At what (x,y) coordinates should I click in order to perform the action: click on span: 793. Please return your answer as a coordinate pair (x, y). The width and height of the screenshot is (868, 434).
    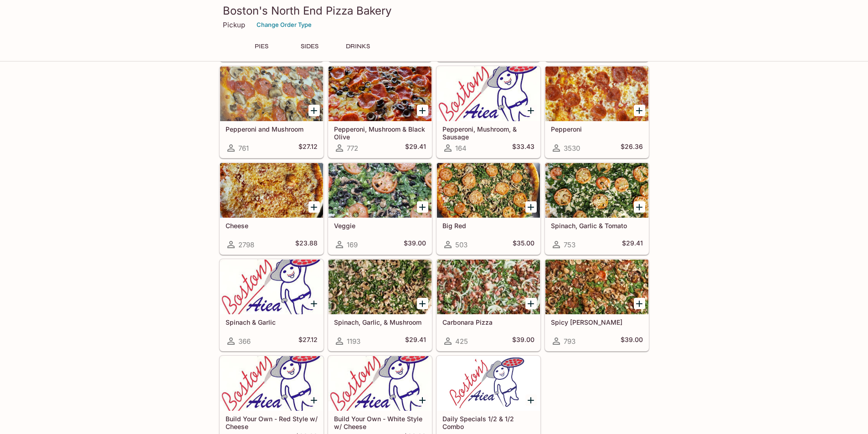
    Looking at the image, I should click on (570, 341).